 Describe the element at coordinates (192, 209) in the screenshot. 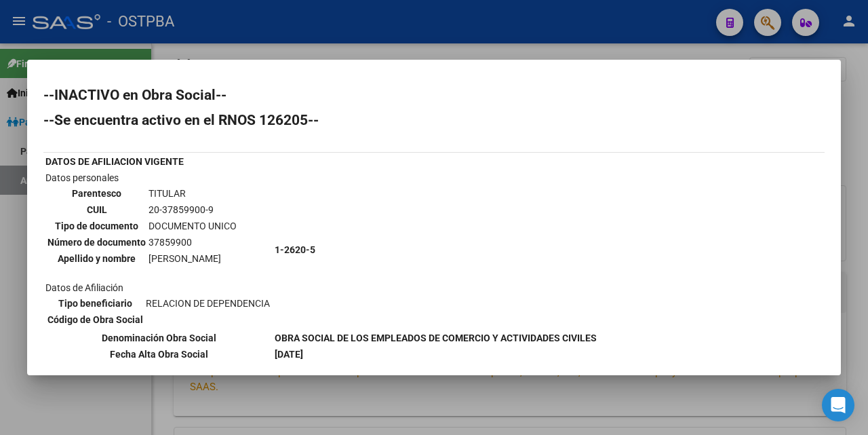

I see `td: 20-37859900-9` at that location.